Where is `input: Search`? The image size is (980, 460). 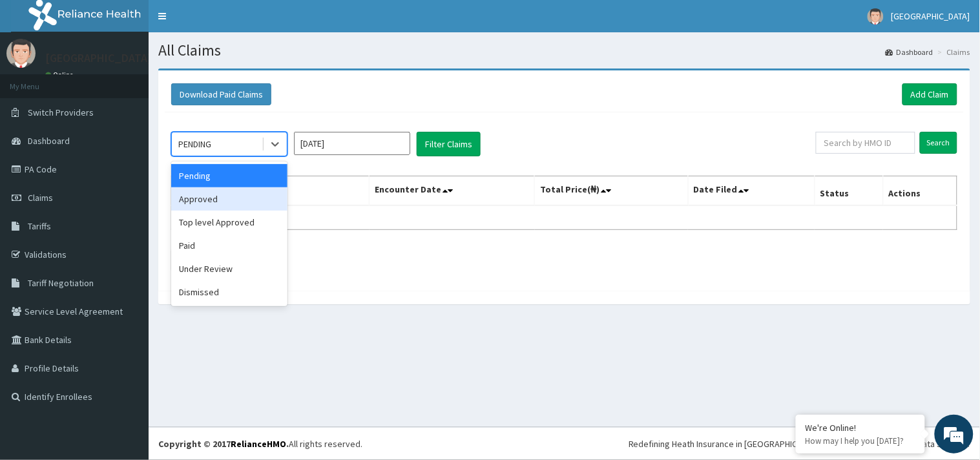
input: Search is located at coordinates (939, 143).